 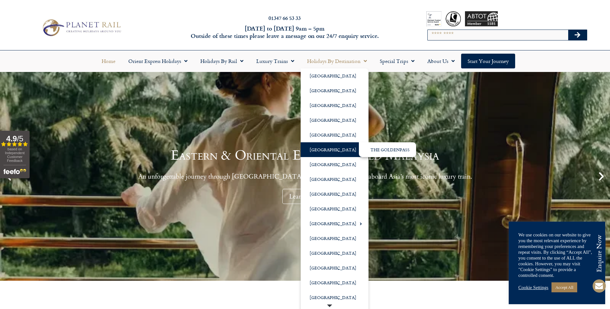 I want to click on a: Special Trips, so click(x=397, y=61).